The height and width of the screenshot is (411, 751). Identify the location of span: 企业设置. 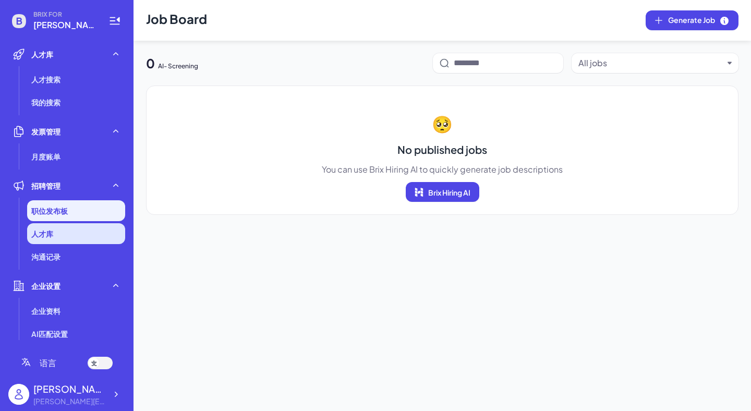
(46, 286).